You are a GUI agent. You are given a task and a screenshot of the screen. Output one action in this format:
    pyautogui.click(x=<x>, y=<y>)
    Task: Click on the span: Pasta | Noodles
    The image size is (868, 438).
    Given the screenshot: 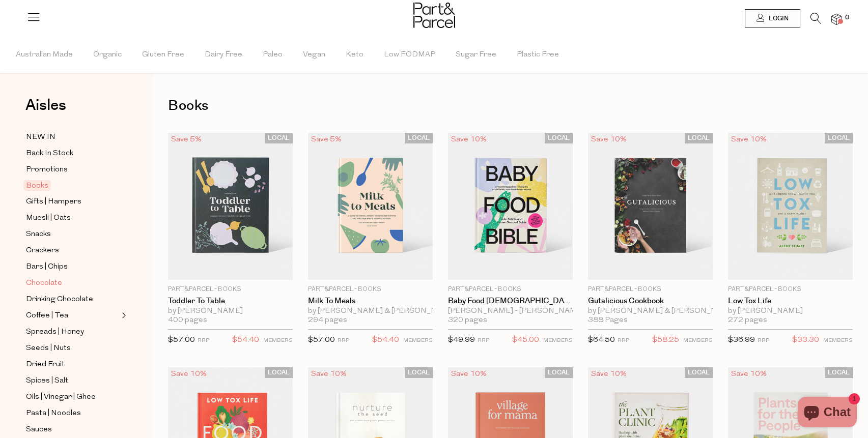 What is the action you would take?
    pyautogui.click(x=54, y=414)
    